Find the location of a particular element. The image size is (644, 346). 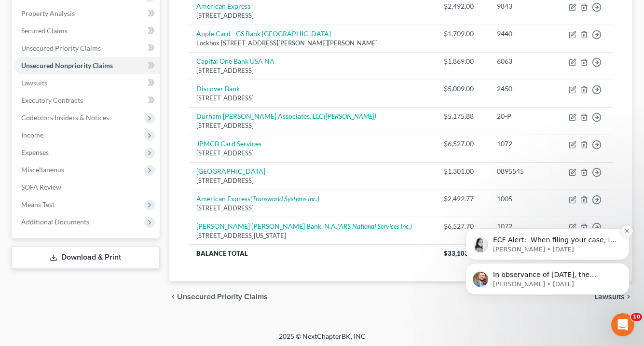

a: Unsecured Nonpriority Claims is located at coordinates (87, 66).